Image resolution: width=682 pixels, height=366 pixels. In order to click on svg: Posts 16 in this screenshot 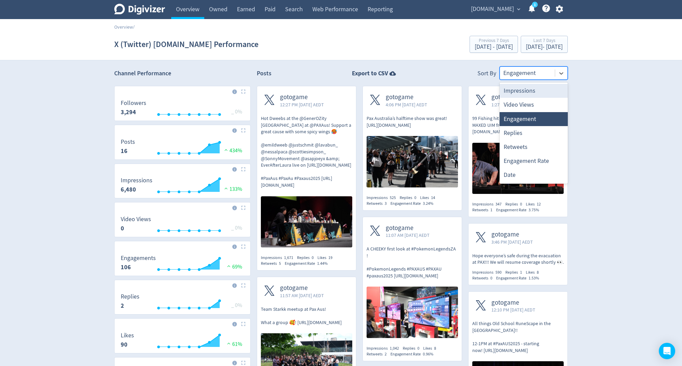, I will do `click(182, 148)`.